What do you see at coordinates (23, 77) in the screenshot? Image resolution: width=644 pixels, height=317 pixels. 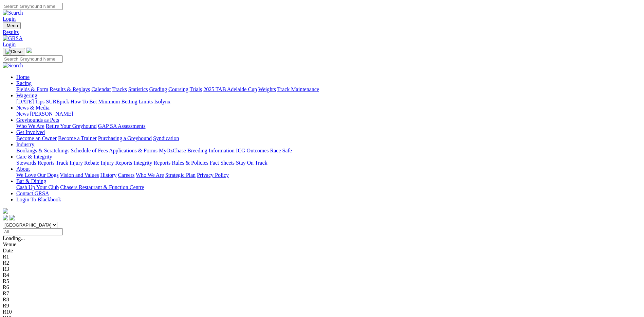 I see `a: Home` at bounding box center [23, 77].